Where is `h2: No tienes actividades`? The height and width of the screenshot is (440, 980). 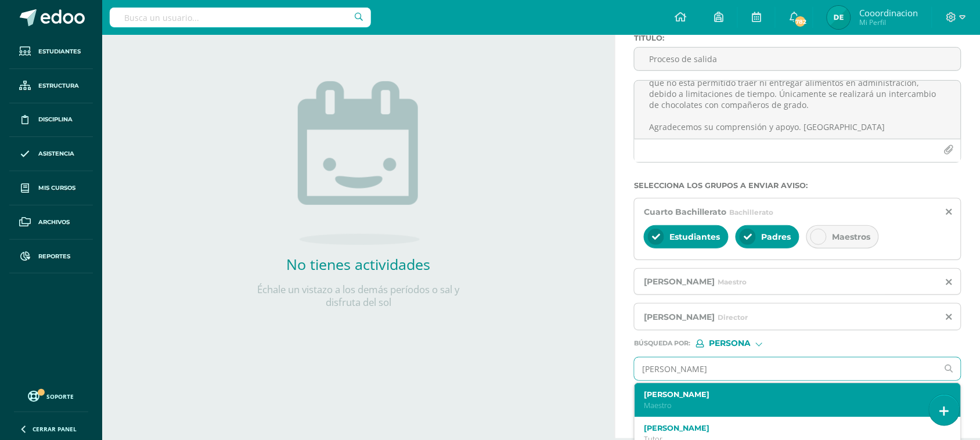 h2: No tienes actividades is located at coordinates (359, 264).